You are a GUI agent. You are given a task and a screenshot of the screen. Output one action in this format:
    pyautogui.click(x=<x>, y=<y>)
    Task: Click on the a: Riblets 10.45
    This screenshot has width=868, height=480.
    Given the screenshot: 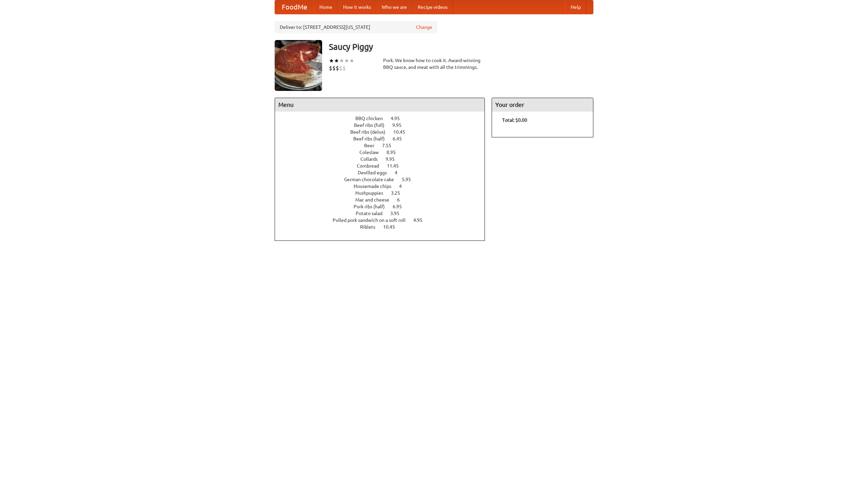 What is the action you would take?
    pyautogui.click(x=384, y=227)
    